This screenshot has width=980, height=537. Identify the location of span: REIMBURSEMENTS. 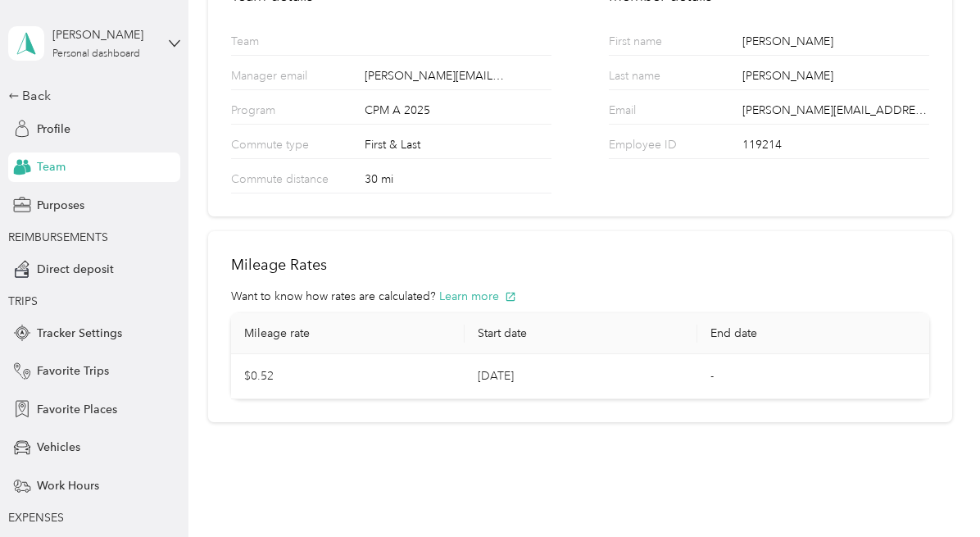
(58, 237).